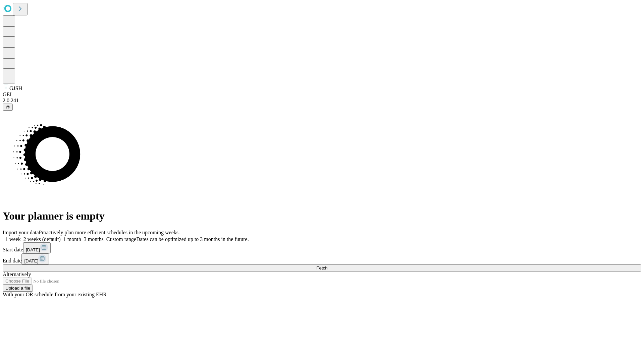 This screenshot has width=644, height=362. I want to click on span: Alternatively, so click(17, 274).